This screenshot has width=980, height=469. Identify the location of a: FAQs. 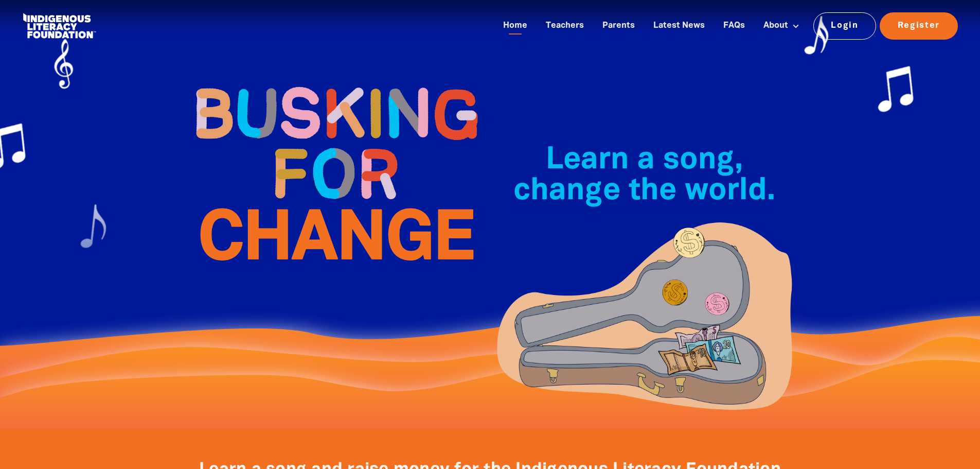
(734, 25).